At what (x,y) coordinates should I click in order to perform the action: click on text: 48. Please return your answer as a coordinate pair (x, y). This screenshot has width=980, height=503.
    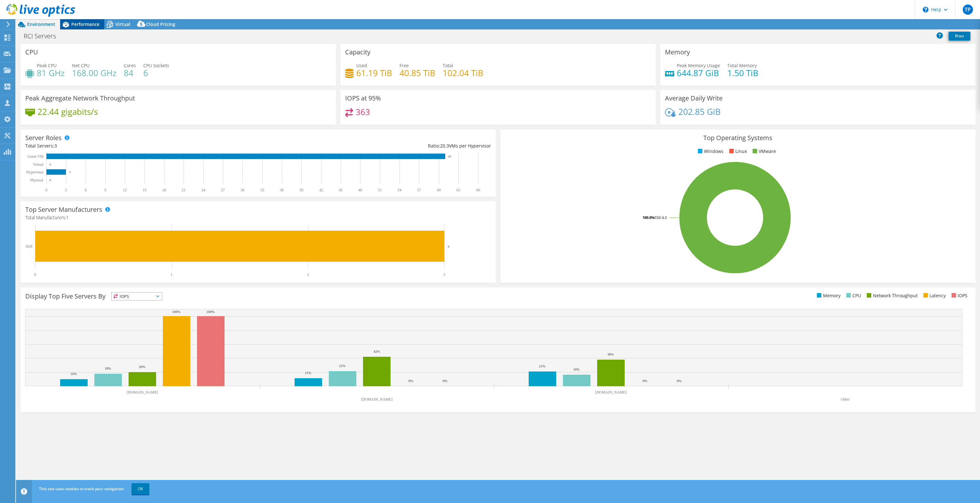
    Looking at the image, I should click on (360, 190).